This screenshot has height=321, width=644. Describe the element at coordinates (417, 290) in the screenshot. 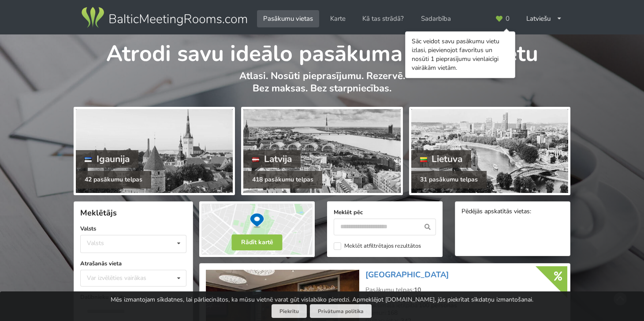

I see `strong: 10` at that location.